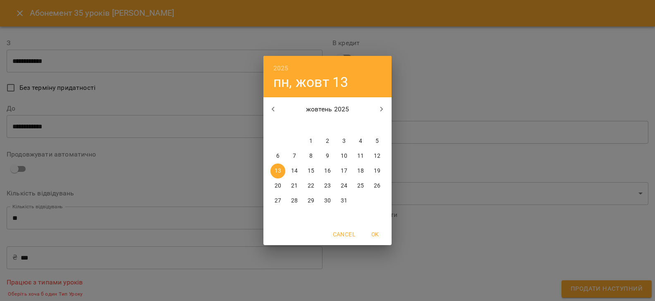  Describe the element at coordinates (327, 125) in the screenshot. I see `span: чт` at that location.